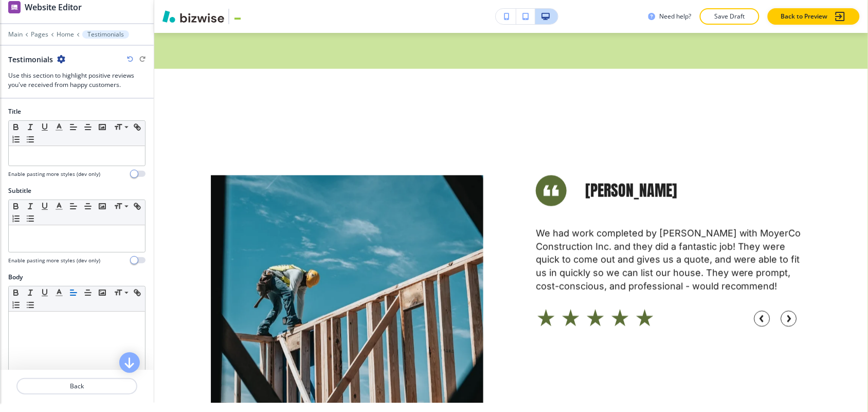  I want to click on button: Back, so click(77, 386).